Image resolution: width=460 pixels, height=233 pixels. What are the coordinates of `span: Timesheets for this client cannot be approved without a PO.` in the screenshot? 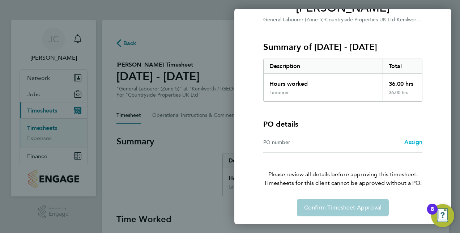 It's located at (343, 183).